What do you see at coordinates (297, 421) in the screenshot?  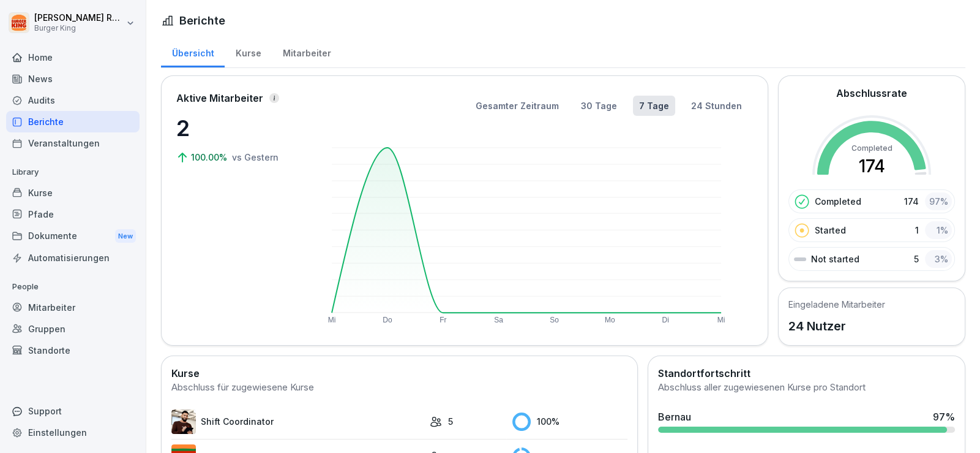 I see `a: Shift Coordinator` at bounding box center [297, 421].